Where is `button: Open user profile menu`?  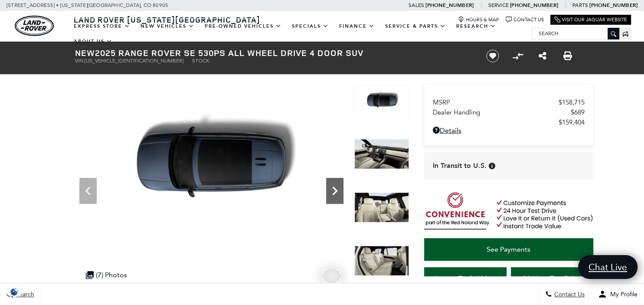 button: Open user profile menu is located at coordinates (617, 294).